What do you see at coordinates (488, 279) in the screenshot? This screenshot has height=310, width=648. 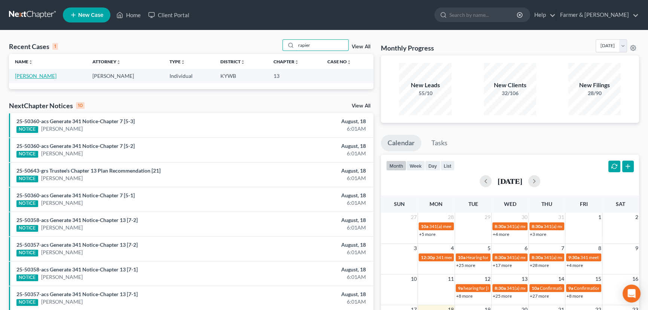 I see `span: 12` at bounding box center [488, 279].